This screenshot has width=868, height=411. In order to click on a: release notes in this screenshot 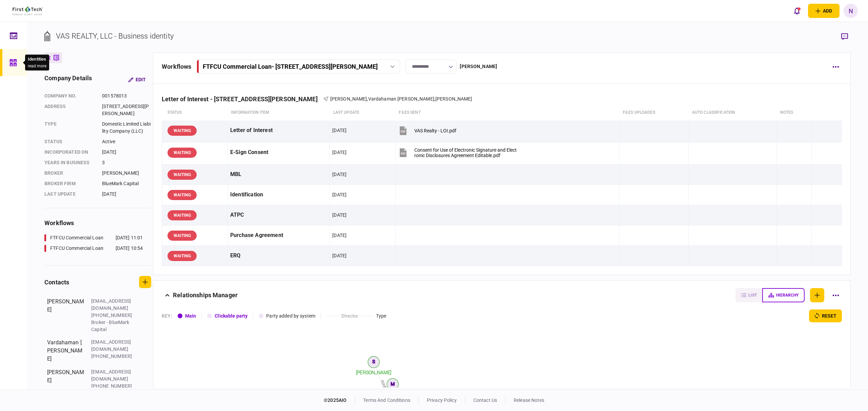, I will do `click(529, 400)`.